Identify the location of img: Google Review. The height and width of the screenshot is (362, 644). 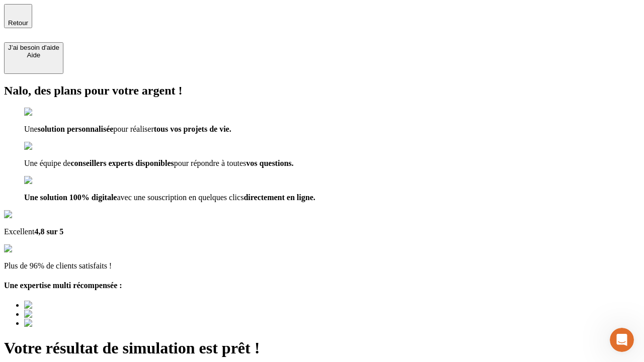
(33, 215).